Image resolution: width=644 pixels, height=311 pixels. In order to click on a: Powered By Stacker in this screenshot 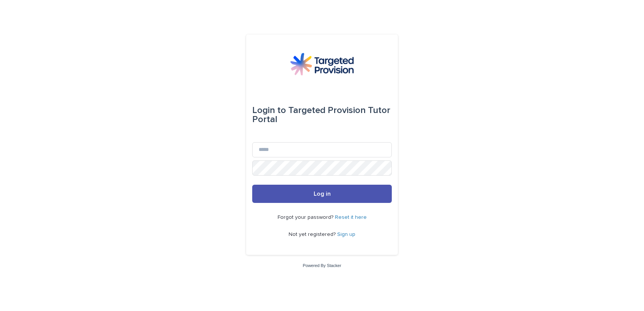, I will do `click(321, 265)`.